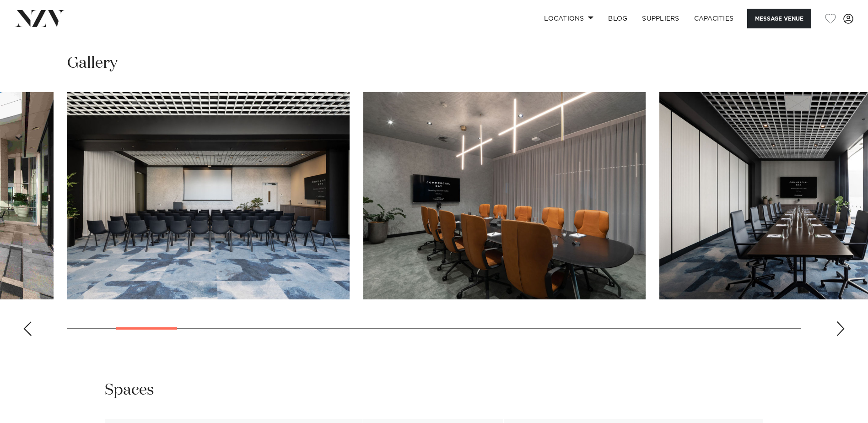 The image size is (868, 423). Describe the element at coordinates (618, 19) in the screenshot. I see `a: BLOG` at that location.